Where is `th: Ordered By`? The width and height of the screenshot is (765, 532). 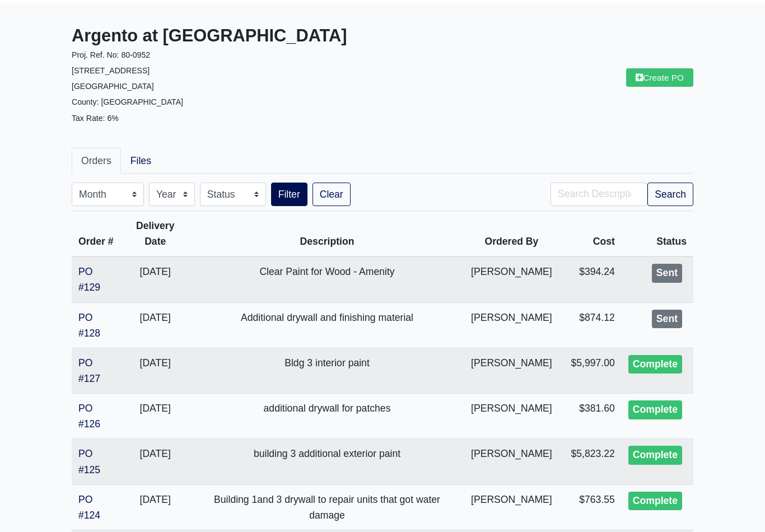
th: Ordered By is located at coordinates (511, 234).